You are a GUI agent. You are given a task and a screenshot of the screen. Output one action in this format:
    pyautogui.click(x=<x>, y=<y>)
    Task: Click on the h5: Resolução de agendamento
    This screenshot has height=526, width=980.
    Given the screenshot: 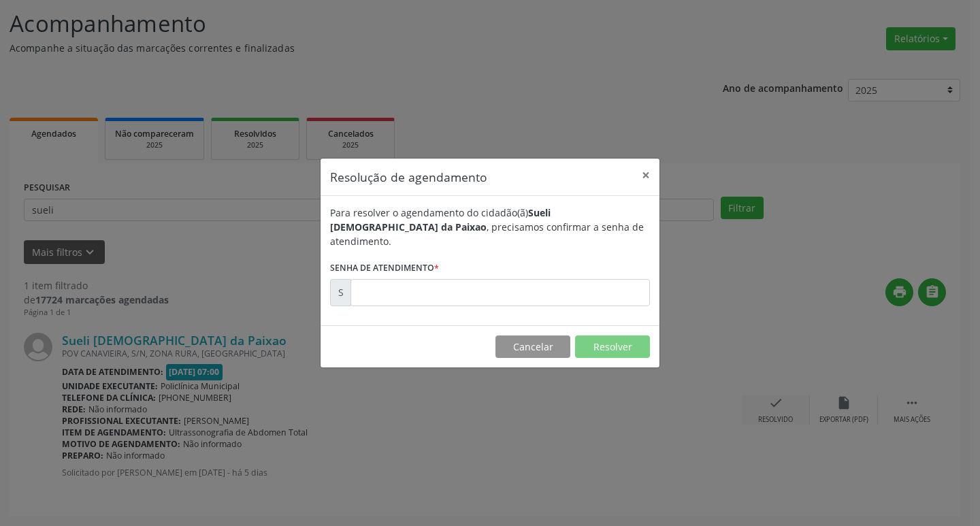 What is the action you would take?
    pyautogui.click(x=409, y=177)
    